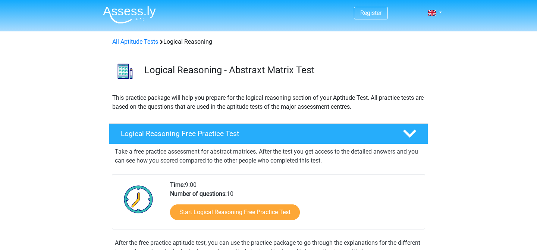 Image resolution: width=537 pixels, height=250 pixels. What do you see at coordinates (371, 13) in the screenshot?
I see `a: Register` at bounding box center [371, 13].